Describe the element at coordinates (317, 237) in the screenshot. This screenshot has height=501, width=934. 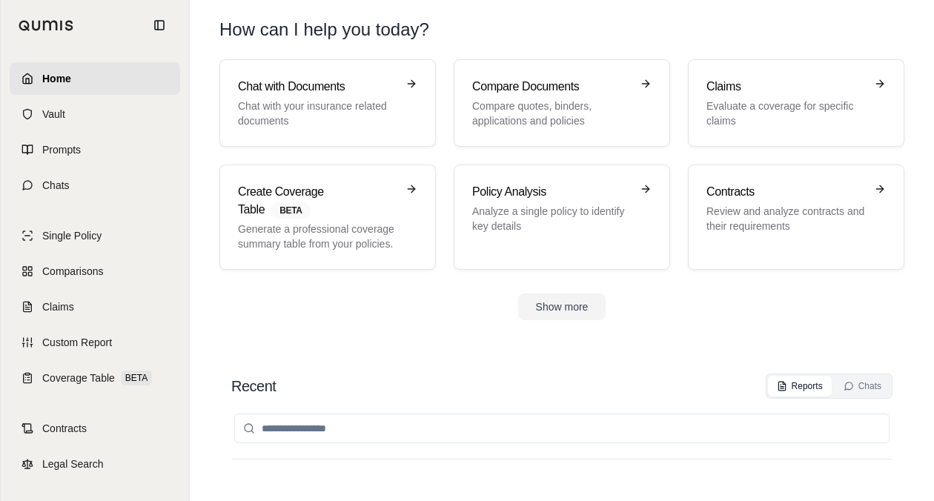
I see `p: Generate a professional coverage summary table from your policies.` at that location.